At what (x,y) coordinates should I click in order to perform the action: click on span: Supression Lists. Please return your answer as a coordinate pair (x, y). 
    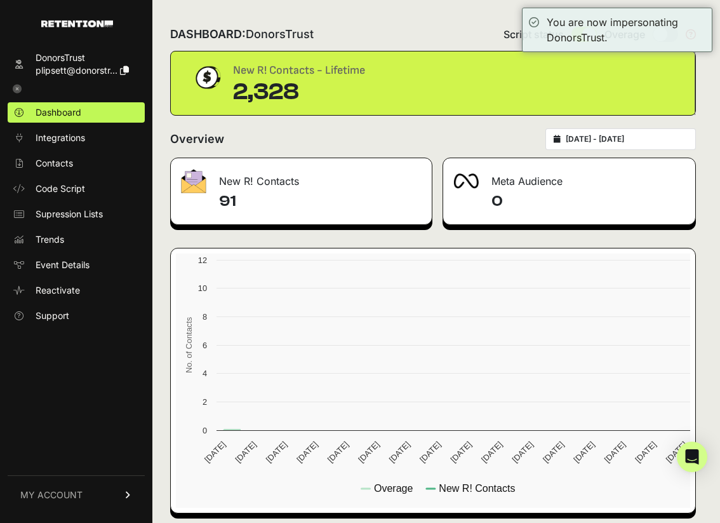
    Looking at the image, I should click on (69, 214).